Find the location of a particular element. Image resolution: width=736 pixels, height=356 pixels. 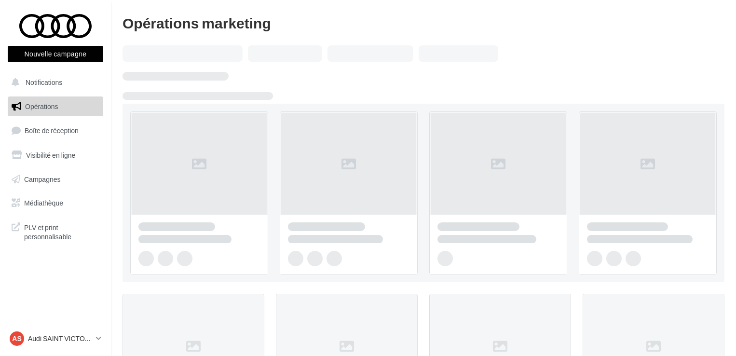

button: Notifications is located at coordinates (54, 82).